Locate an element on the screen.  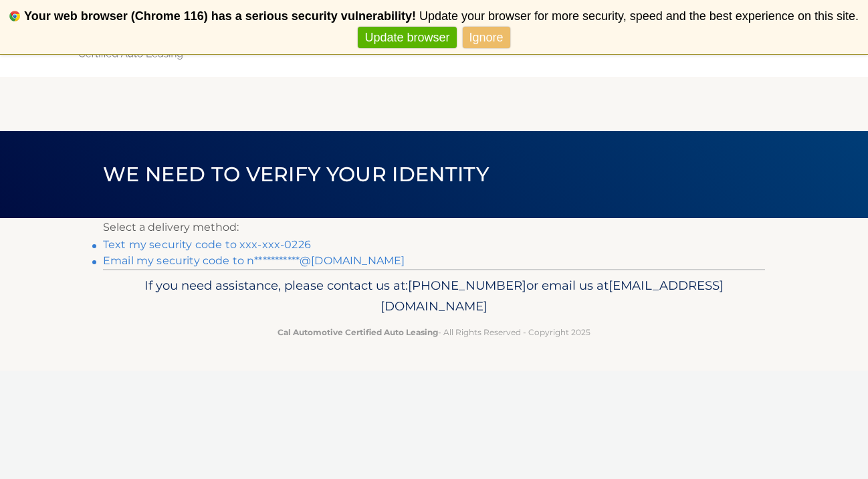
p: Select a delivery method: is located at coordinates (434, 227).